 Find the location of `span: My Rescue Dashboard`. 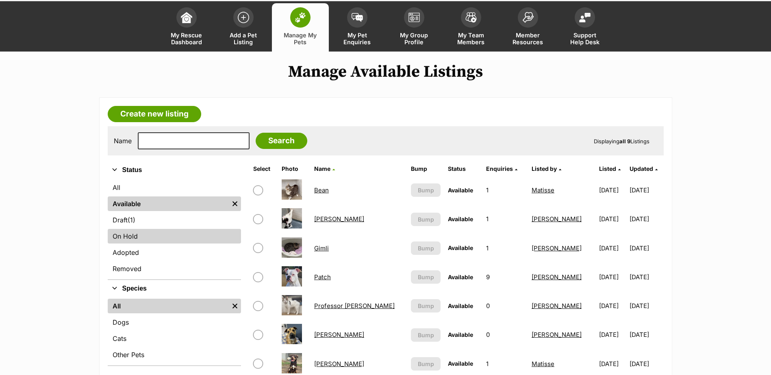

span: My Rescue Dashboard is located at coordinates (186, 39).